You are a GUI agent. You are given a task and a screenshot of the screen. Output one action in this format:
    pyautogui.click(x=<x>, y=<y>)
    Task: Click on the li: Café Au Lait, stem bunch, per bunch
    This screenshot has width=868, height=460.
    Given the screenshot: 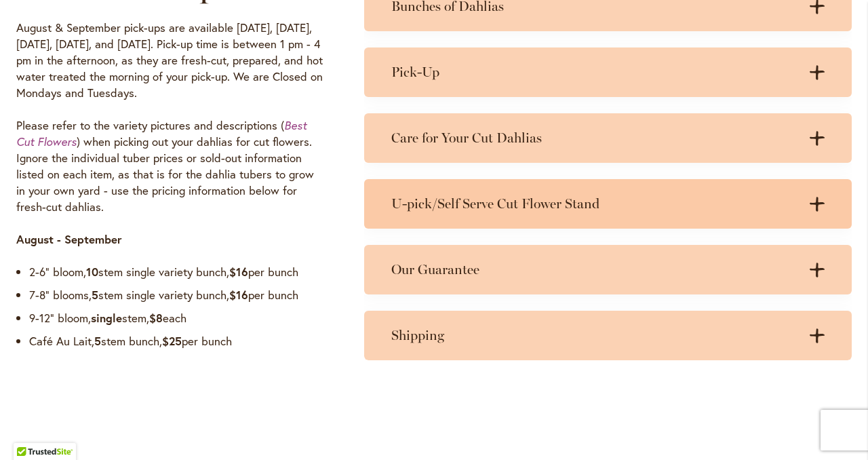 What is the action you would take?
    pyautogui.click(x=177, y=341)
    